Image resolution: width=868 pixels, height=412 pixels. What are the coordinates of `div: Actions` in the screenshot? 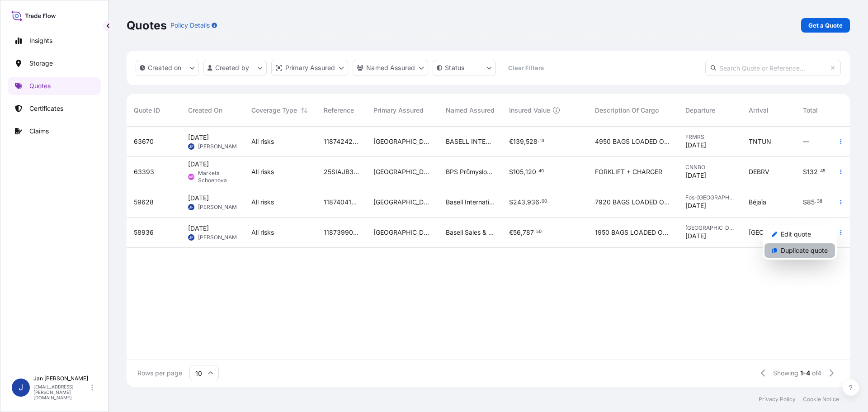 It's located at (800, 243).